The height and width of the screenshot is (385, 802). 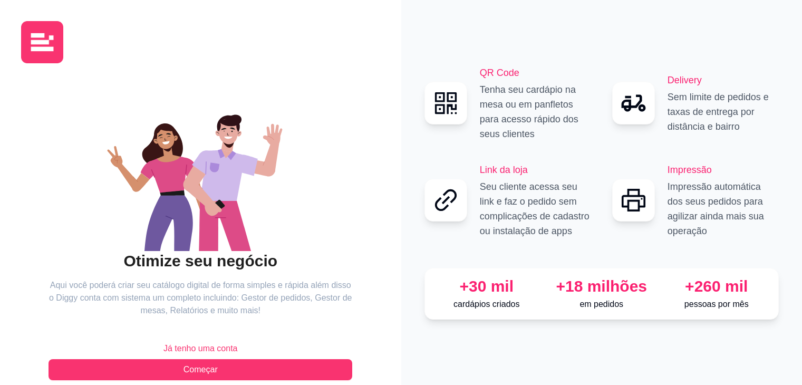 What do you see at coordinates (717, 286) in the screenshot?
I see `div: +260 mil` at bounding box center [717, 286].